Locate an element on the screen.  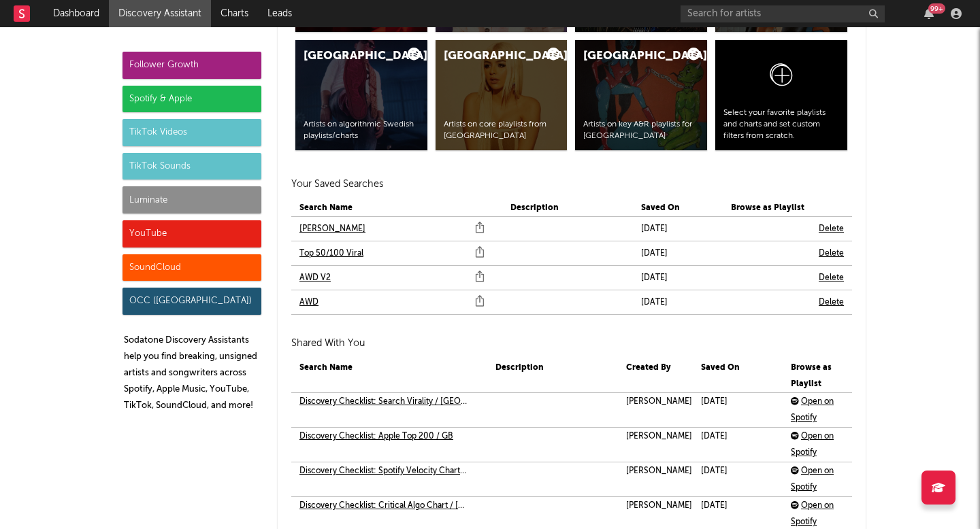
a: Select your favorite playlists and charts and set custom filters from scratch. is located at coordinates (781, 95).